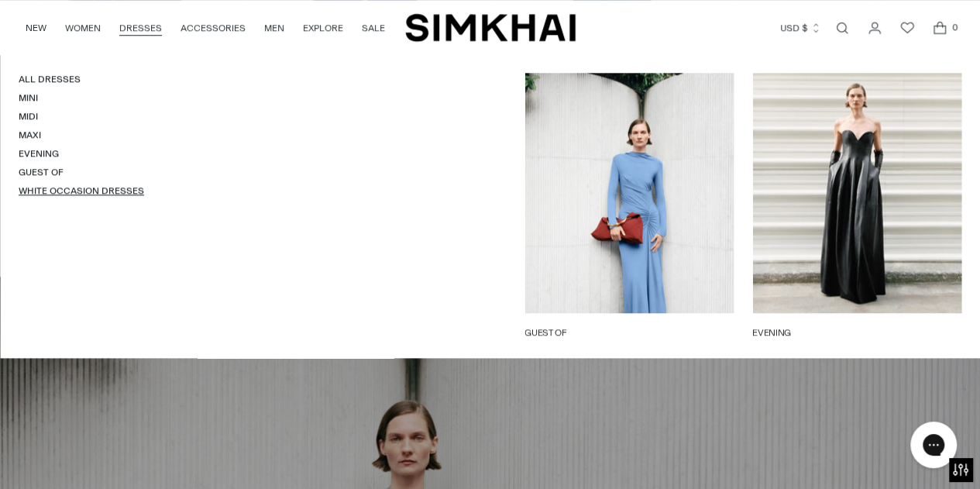 The height and width of the screenshot is (489, 980). I want to click on a: SIMKHAI, so click(491, 27).